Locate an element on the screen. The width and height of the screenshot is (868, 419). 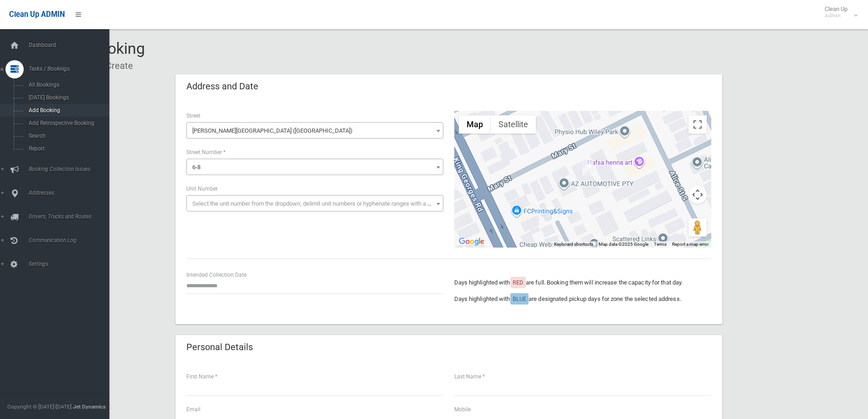
div: 6-8 Mary Street, WILEY PARK NSW 2195 is located at coordinates (587, 168).